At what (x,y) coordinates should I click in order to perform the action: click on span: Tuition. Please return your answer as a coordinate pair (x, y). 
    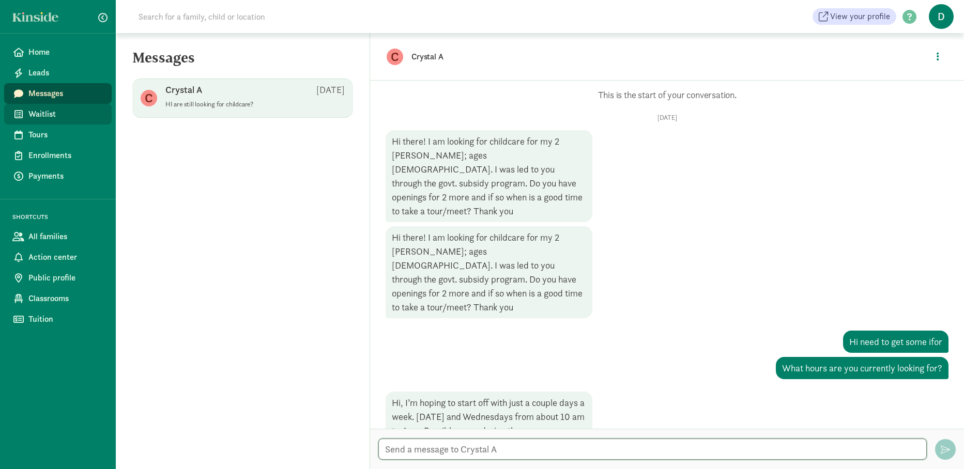
    Looking at the image, I should click on (66, 320).